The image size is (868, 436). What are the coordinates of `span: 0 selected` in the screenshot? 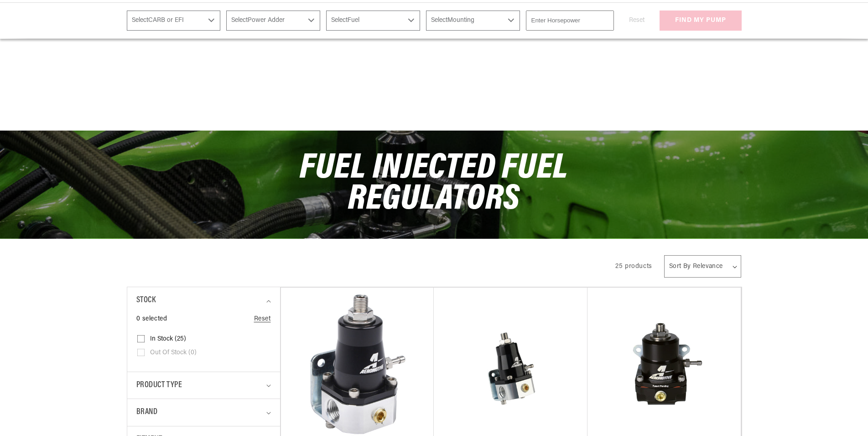 It's located at (152, 319).